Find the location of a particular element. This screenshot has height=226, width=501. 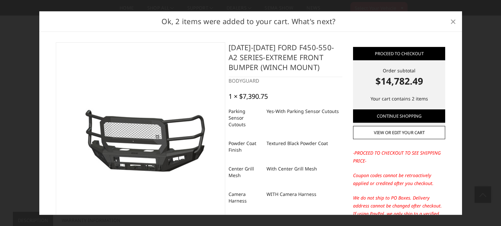

div: Order subtotal is located at coordinates (399, 77).